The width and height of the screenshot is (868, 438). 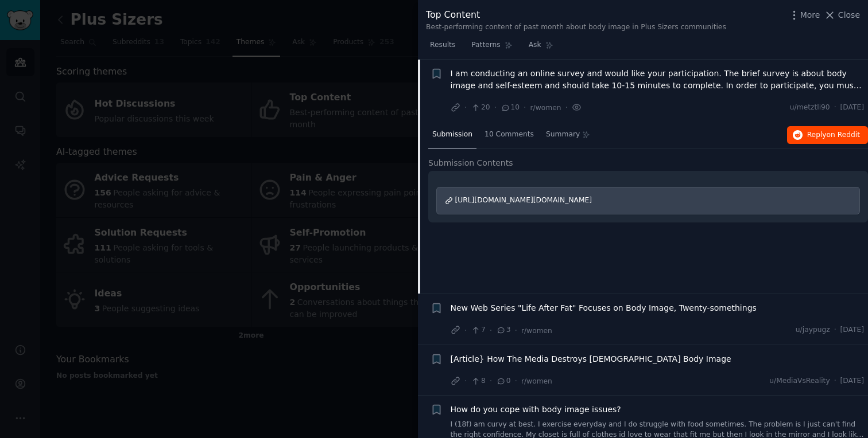 I want to click on span: Submission, so click(x=452, y=135).